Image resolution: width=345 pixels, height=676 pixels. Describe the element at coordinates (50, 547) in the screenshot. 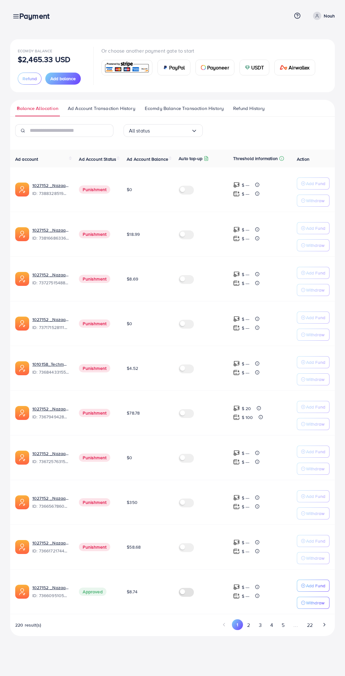

I see `div: <span class='underline'>1027152 _Nazaagency_018</span></br>7366172174454882305` at that location.